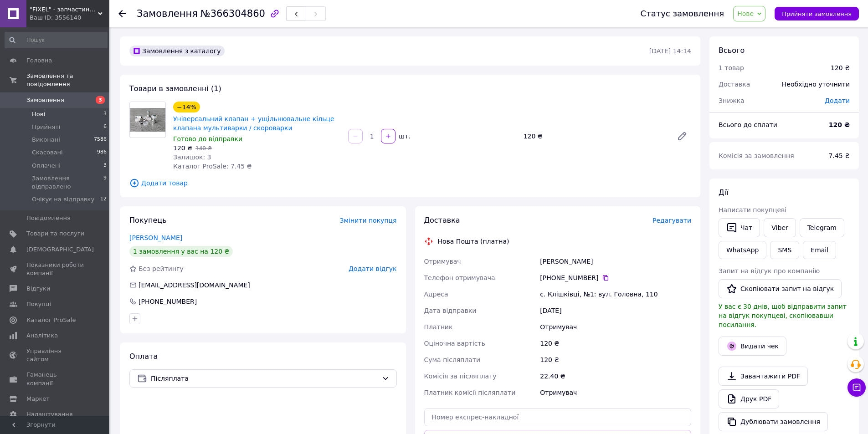 The width and height of the screenshot is (868, 434). What do you see at coordinates (175, 88) in the screenshot?
I see `span: Товари в замовленні (1)` at bounding box center [175, 88].